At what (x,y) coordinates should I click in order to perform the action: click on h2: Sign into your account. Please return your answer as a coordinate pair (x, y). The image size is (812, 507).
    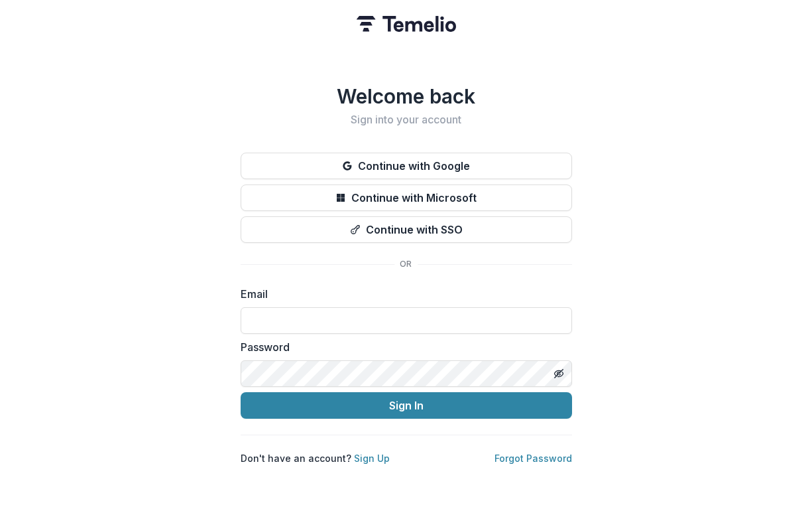
    Looking at the image, I should click on (406, 119).